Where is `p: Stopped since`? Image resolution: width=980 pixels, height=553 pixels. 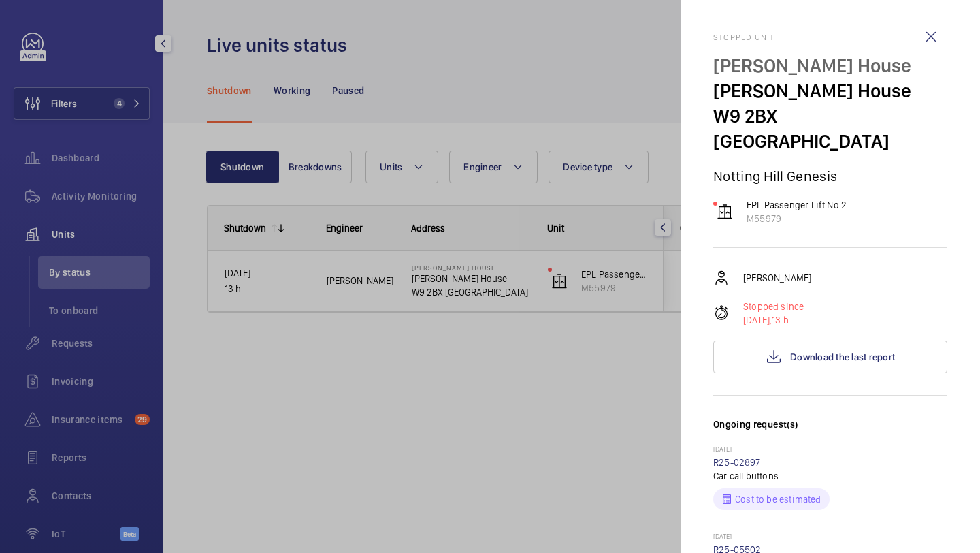
p: Stopped since is located at coordinates (773, 306).